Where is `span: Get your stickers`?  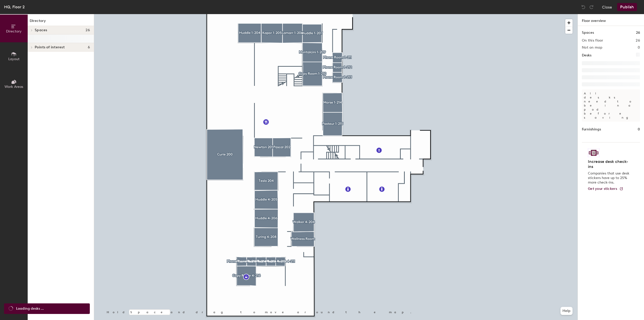
span: Get your stickers is located at coordinates (602, 188).